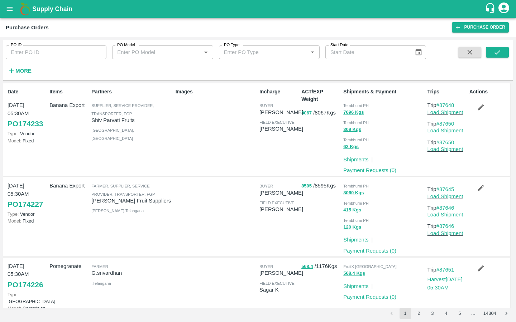 The height and width of the screenshot is (322, 516). I want to click on button: page 1, so click(405, 314).